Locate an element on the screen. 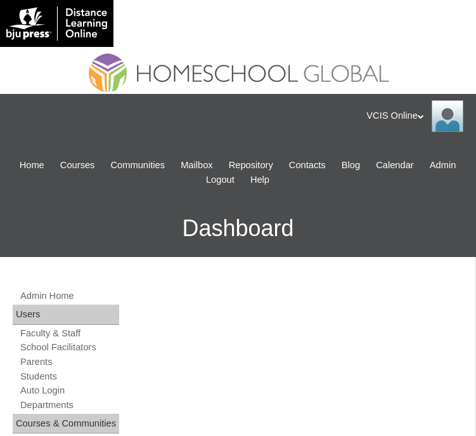 This screenshot has height=436, width=476. a: Departments is located at coordinates (69, 405).